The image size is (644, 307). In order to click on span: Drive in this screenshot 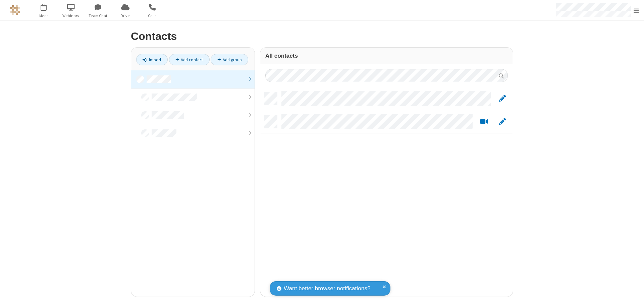, I will do `click(125, 16)`.